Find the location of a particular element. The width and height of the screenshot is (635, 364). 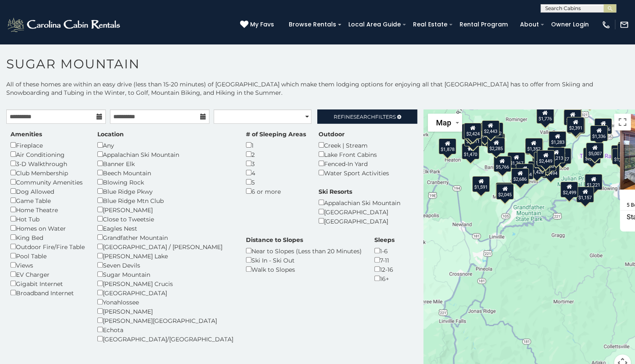

a: Local Area Guide is located at coordinates (375, 24).